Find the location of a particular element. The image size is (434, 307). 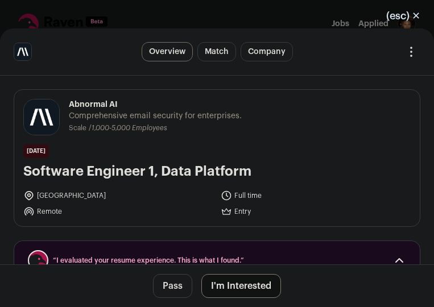

a: Overview is located at coordinates (167, 52).